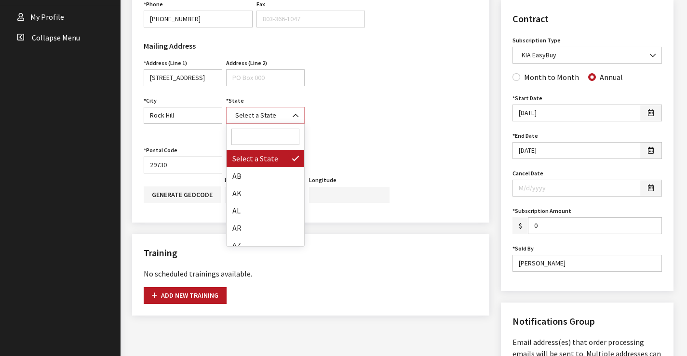 The image size is (687, 356). I want to click on label: Postal Code, so click(161, 150).